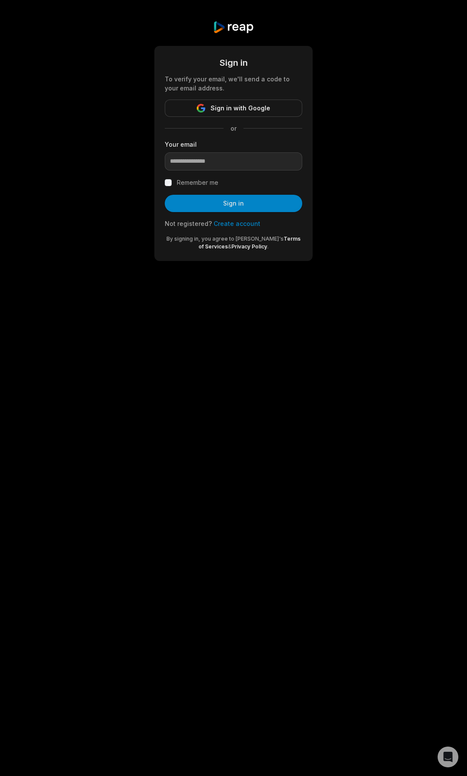 This screenshot has width=467, height=776. What do you see at coordinates (198, 183) in the screenshot?
I see `label: Remember me` at bounding box center [198, 183].